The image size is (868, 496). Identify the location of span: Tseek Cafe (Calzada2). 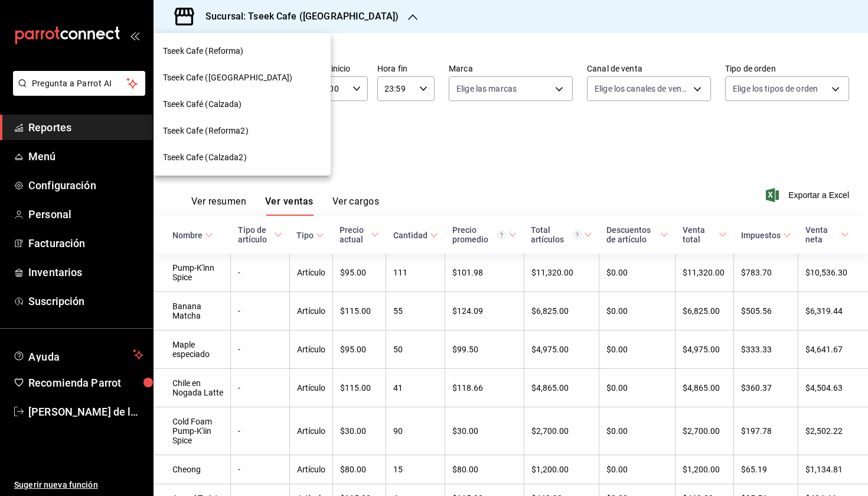
(205, 157).